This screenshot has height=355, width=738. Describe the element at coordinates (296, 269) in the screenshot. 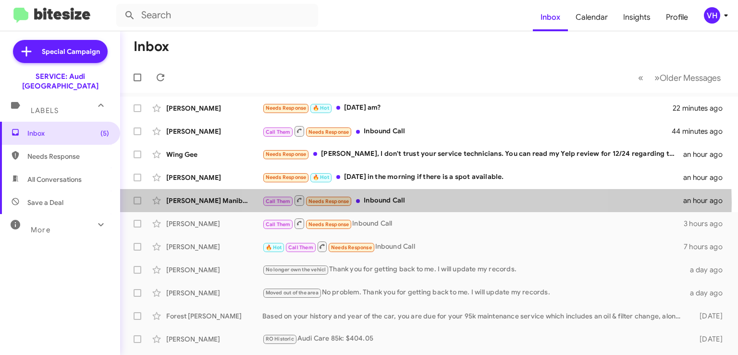

I see `span: No longer own the vehicl` at that location.